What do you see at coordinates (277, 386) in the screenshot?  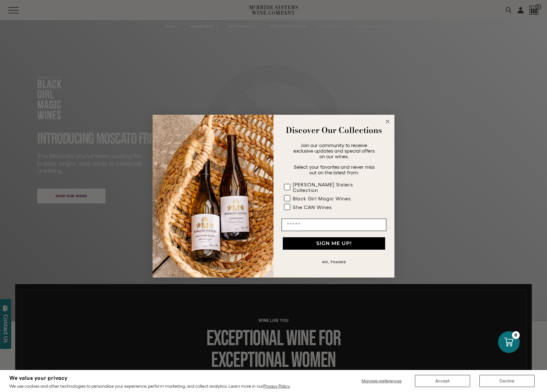 I see `a: Privacy Policy.` at bounding box center [277, 386].